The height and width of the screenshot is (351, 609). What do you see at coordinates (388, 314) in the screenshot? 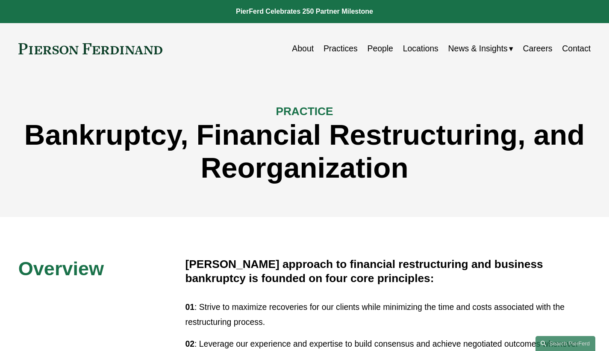
I see `p: : Strive to maximize recoveries for our clients while minimizing the time and costs associated wi...` at bounding box center [388, 314].